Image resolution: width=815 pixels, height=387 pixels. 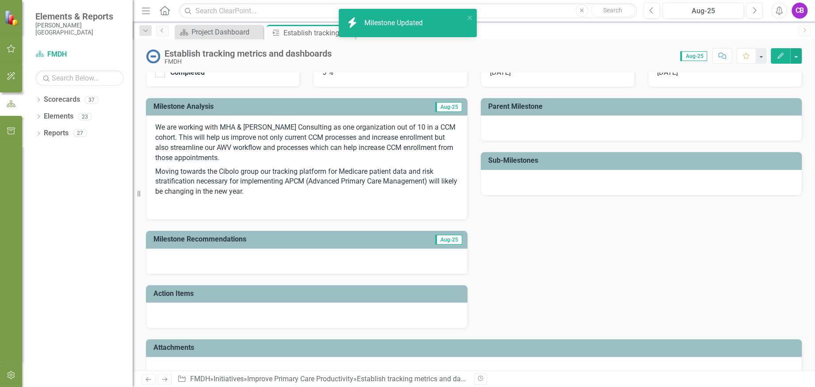 What do you see at coordinates (56, 133) in the screenshot?
I see `a: Reports` at bounding box center [56, 133].